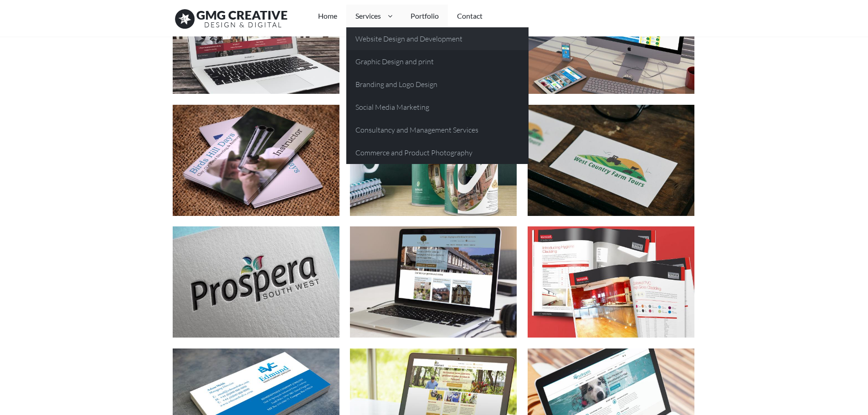 This screenshot has width=868, height=415. I want to click on img: West Country Tours logo, so click(611, 160).